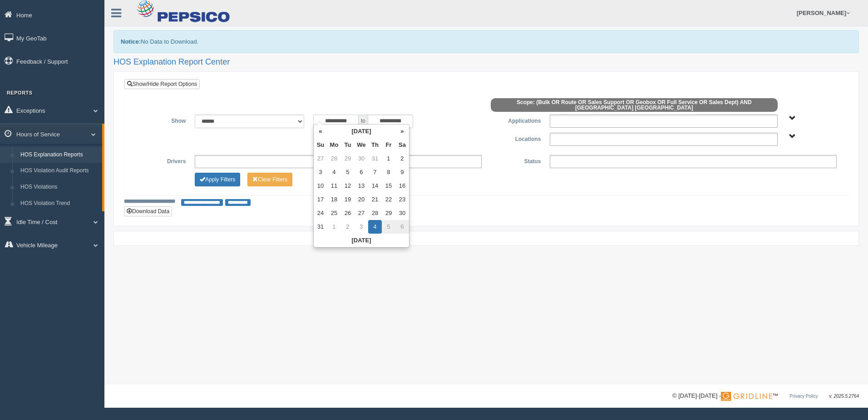 This screenshot has height=420, width=868. Describe the element at coordinates (362, 200) in the screenshot. I see `td: 20` at that location.